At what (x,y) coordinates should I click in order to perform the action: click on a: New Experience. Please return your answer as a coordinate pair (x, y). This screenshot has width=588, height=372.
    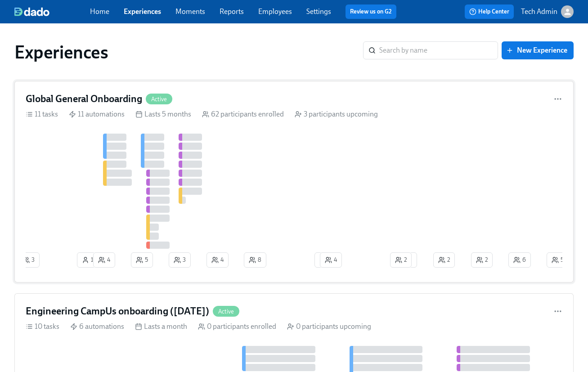
    Looking at the image, I should click on (537, 51).